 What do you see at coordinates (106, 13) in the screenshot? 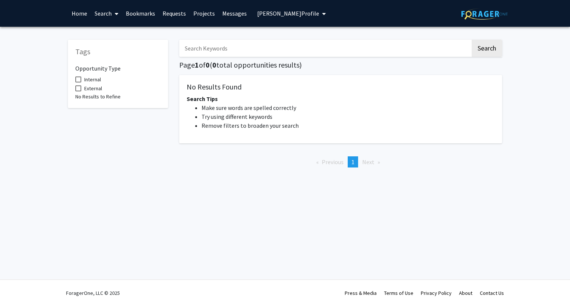
I see `a: Search` at bounding box center [106, 13].